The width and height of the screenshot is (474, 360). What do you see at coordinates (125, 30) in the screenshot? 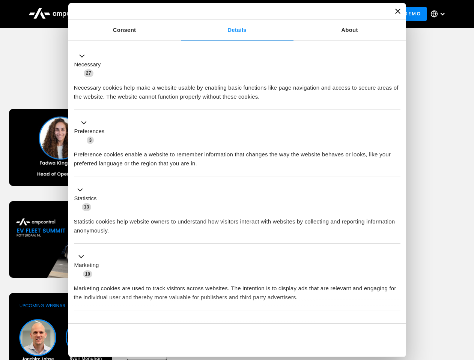
I see `a: Consent` at bounding box center [125, 30].